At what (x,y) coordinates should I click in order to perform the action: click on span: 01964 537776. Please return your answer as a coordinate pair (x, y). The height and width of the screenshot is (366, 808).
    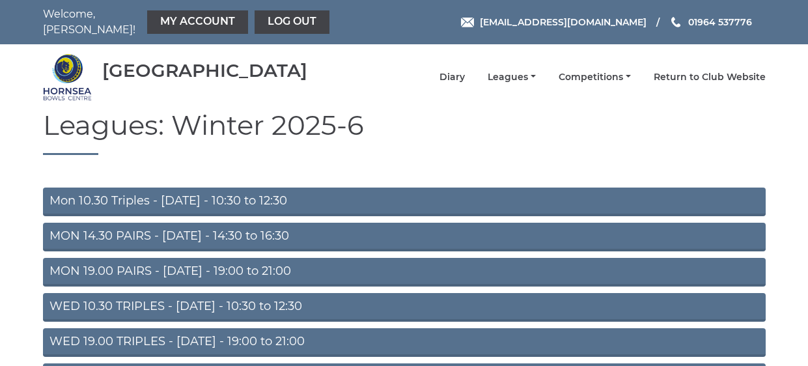
    Looking at the image, I should click on (720, 22).